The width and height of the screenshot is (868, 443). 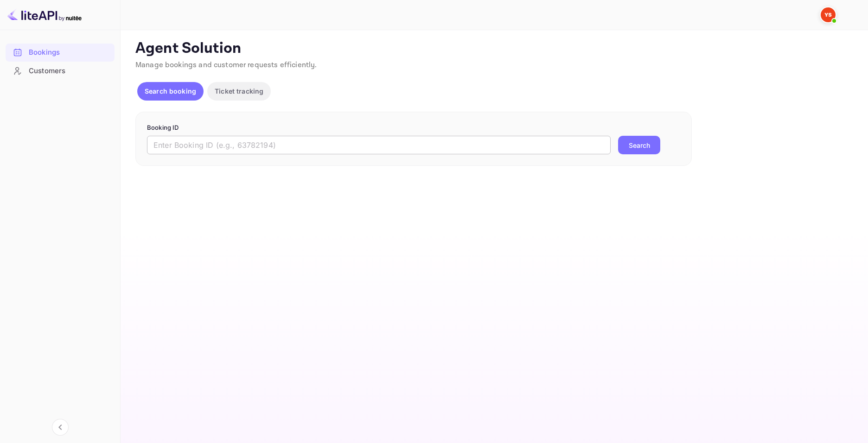 I want to click on p: Agent Solution, so click(x=493, y=49).